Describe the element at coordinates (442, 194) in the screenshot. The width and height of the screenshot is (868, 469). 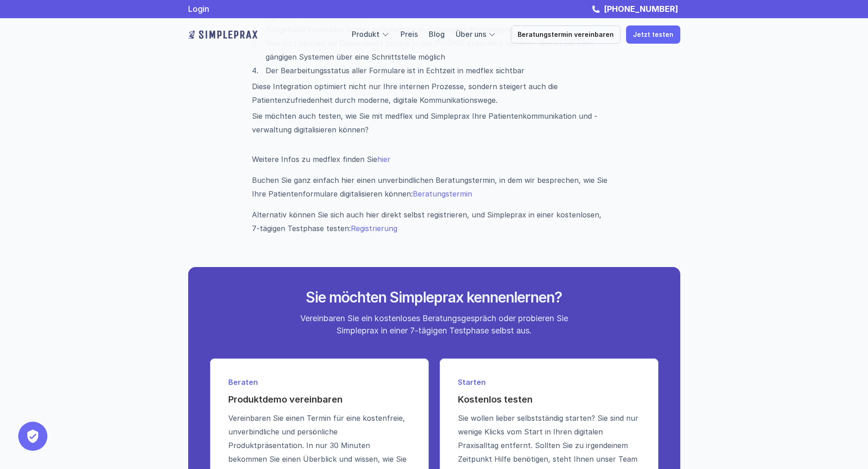
I see `span: Beratungstermin` at that location.